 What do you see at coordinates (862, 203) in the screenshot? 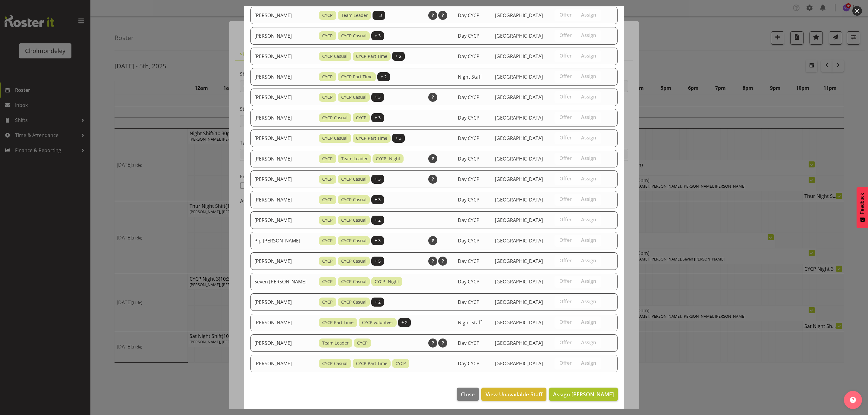
I see `span: Feedback` at bounding box center [862, 203].